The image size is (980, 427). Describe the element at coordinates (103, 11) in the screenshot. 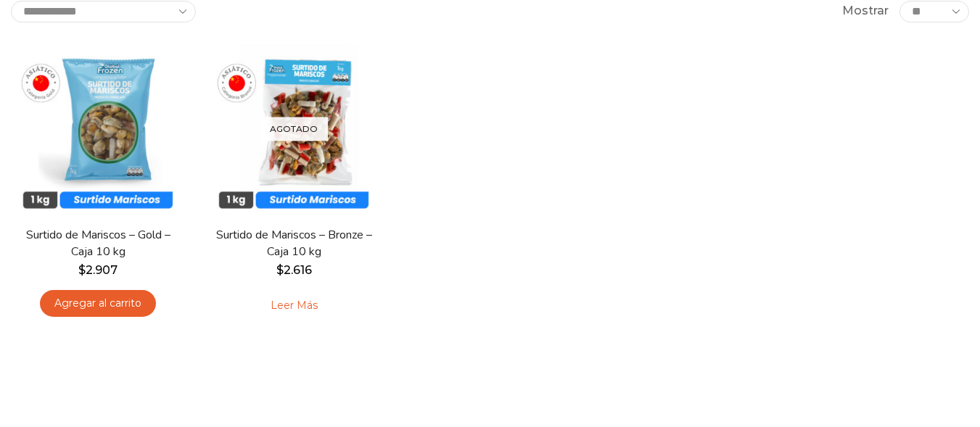

I see `select: Pedido de la tienda` at that location.